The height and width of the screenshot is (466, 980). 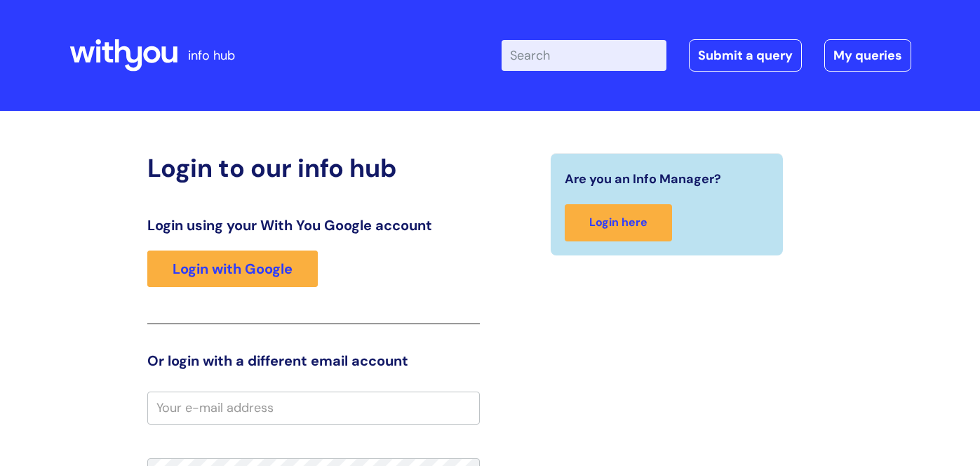 I want to click on a: My queries, so click(x=868, y=56).